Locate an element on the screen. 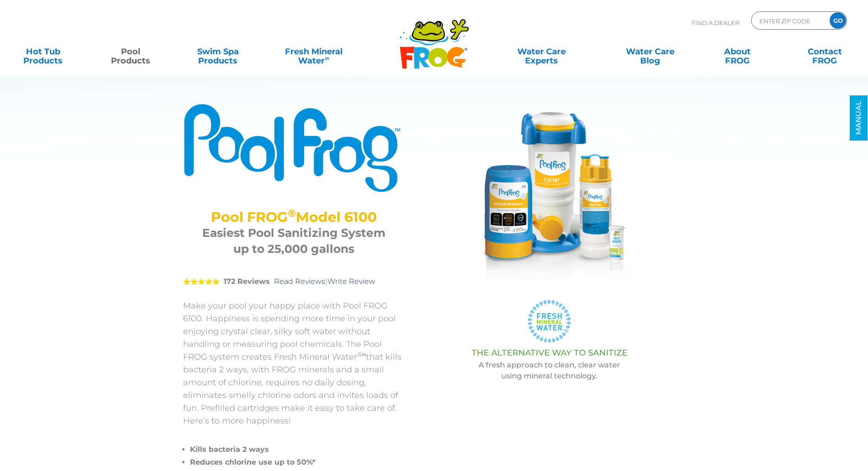  img: Product Logo is located at coordinates (293, 148).